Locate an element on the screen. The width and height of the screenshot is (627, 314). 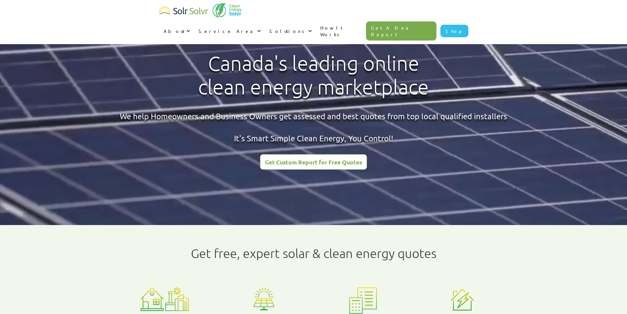
h1: Canada's leading online clean energy marketplace is located at coordinates (313, 75).